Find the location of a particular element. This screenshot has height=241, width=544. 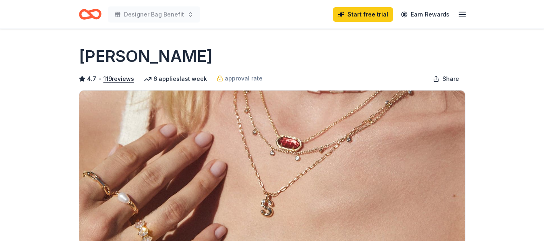

div: 6 applies last week is located at coordinates (175, 79).